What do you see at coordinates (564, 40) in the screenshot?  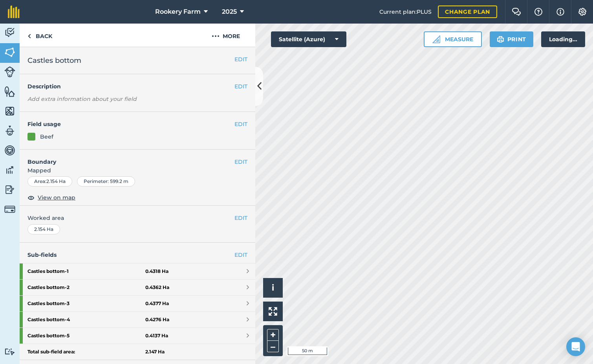 I see `div: Loading...` at bounding box center [564, 40].